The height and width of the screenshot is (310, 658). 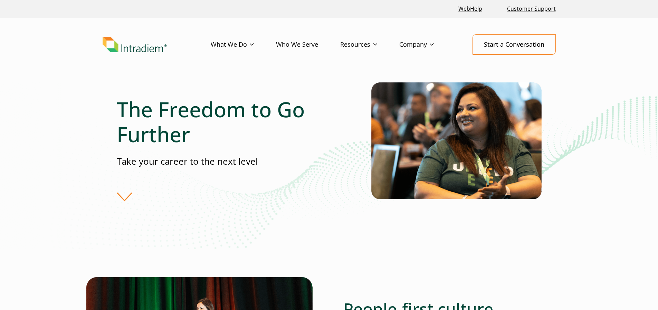 I want to click on a: Customer Support, so click(x=531, y=9).